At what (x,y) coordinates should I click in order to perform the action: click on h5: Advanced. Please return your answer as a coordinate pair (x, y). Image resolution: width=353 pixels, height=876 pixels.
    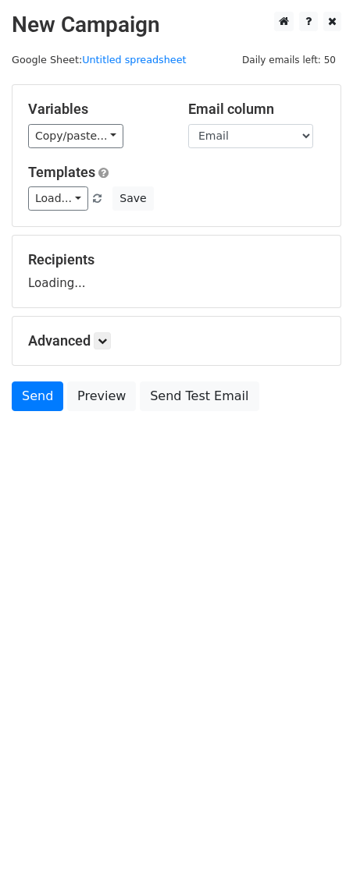
    Looking at the image, I should click on (176, 341).